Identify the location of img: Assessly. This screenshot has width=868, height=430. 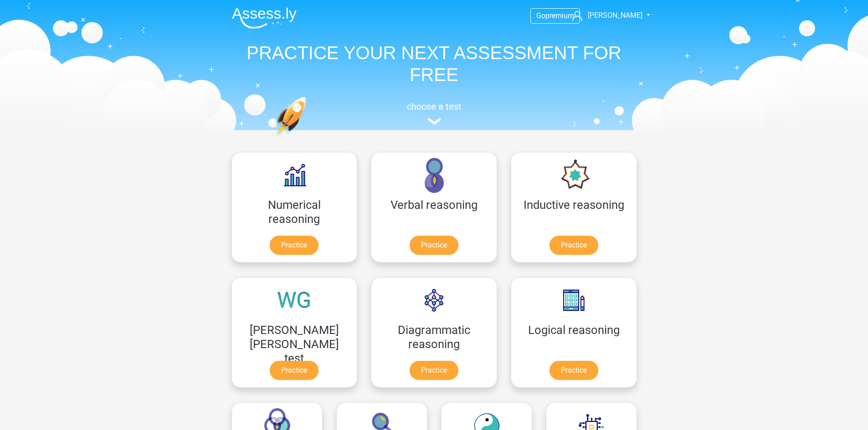
(264, 18).